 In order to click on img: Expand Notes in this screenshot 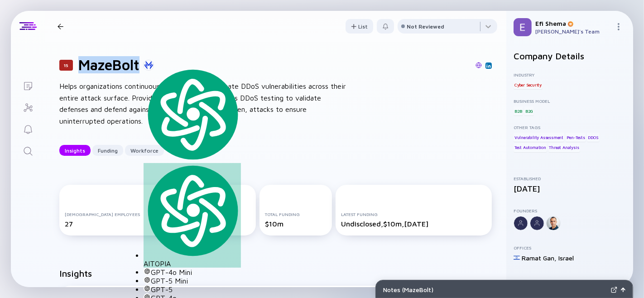, I will do `click(614, 290)`.